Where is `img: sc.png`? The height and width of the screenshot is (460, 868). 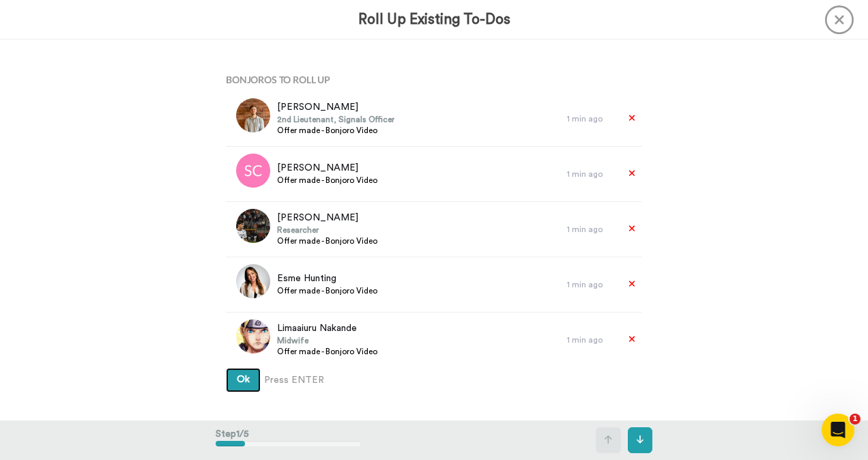
img: sc.png is located at coordinates (253, 171).